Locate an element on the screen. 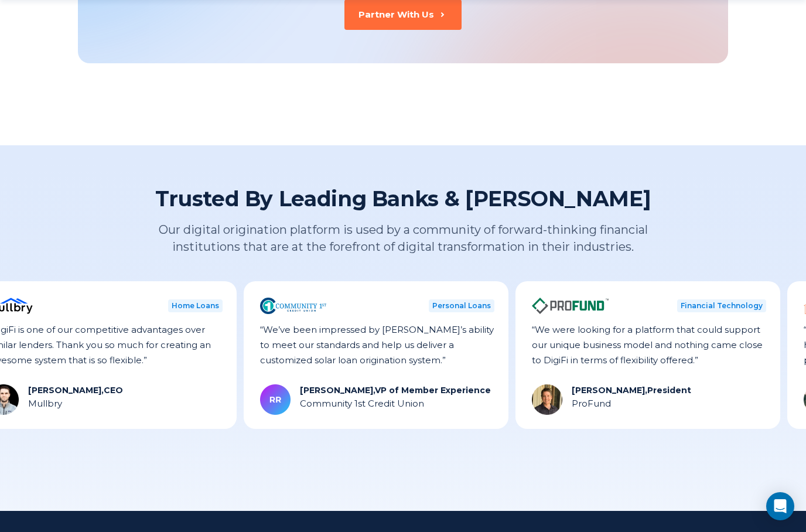 This screenshot has height=532, width=806. div: Mullbry is located at coordinates (75, 403).